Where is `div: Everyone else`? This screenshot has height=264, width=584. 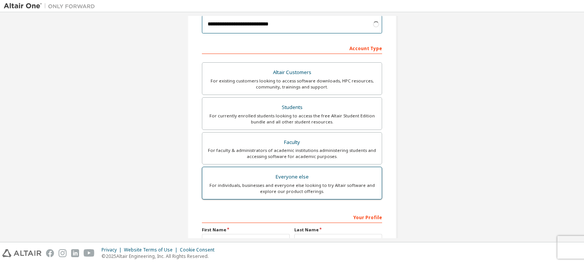
div: Everyone else is located at coordinates (292, 177).